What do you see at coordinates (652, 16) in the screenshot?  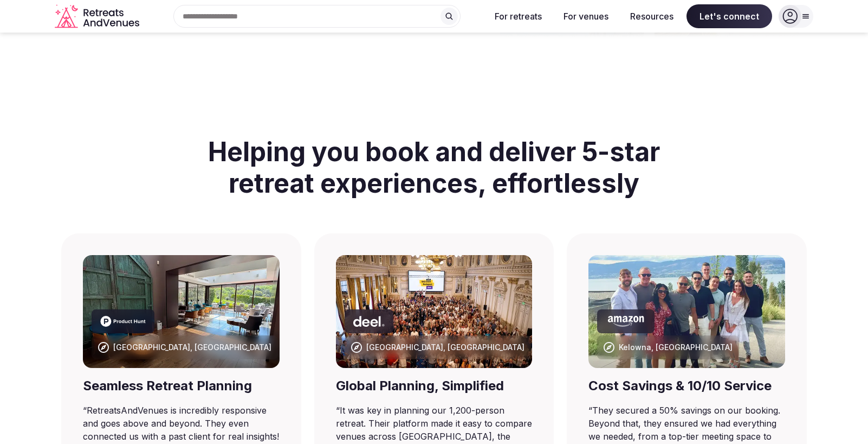 I see `button: Resources` at bounding box center [652, 16].